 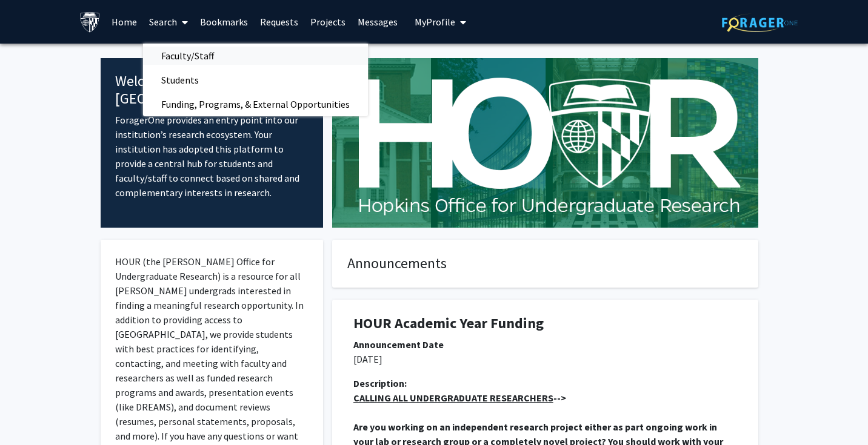 I want to click on a: Faculty/Staff, so click(x=255, y=56).